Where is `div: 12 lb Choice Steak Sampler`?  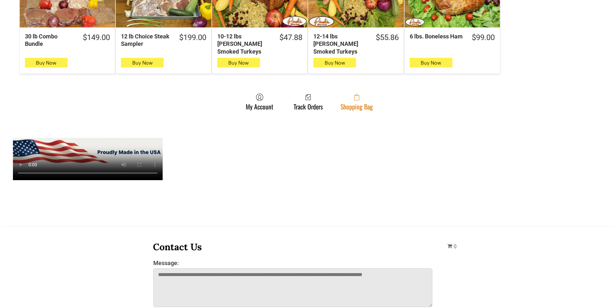
div: 12 lb Choice Steak Sampler is located at coordinates (146, 40).